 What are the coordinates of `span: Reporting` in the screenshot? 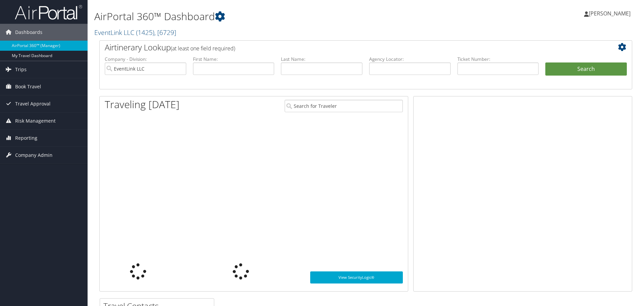 It's located at (26, 138).